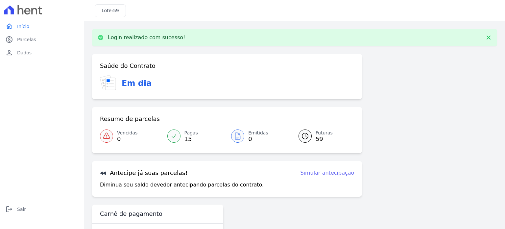  Describe the element at coordinates (21, 209) in the screenshot. I see `span: Sair` at that location.